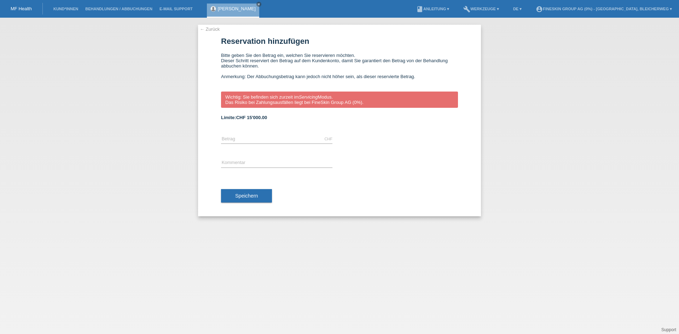 This screenshot has height=334, width=679. Describe the element at coordinates (176, 9) in the screenshot. I see `a: E-Mail Support` at that location.